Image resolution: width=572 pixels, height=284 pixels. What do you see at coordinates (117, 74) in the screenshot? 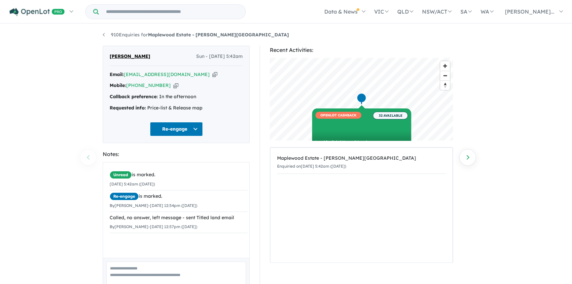
I see `strong: Email:` at bounding box center [117, 74].